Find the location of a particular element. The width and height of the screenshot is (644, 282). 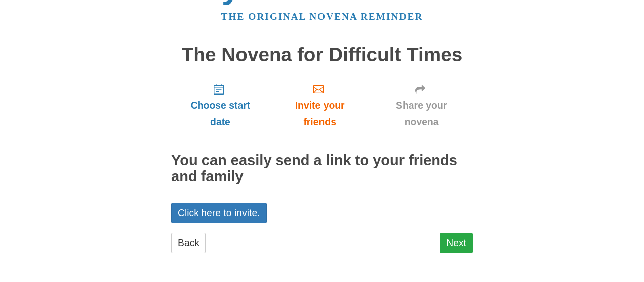

span: Invite your friends is located at coordinates (320, 114).